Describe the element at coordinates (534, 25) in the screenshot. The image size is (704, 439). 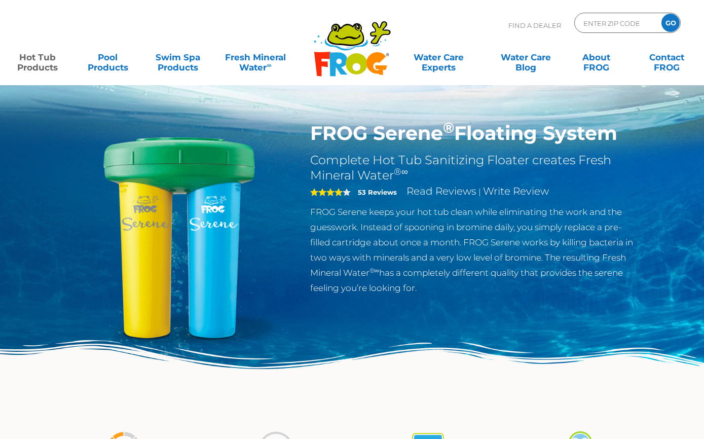
I see `p: Find A Dealer` at that location.